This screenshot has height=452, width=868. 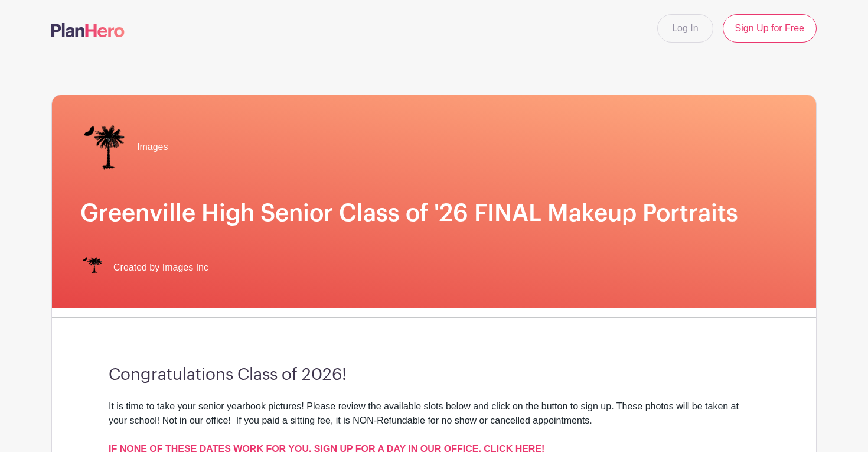 What do you see at coordinates (434, 213) in the screenshot?
I see `h1: Greenville High Senior Class of '26 FINAL Makeup Portraits` at bounding box center [434, 213].